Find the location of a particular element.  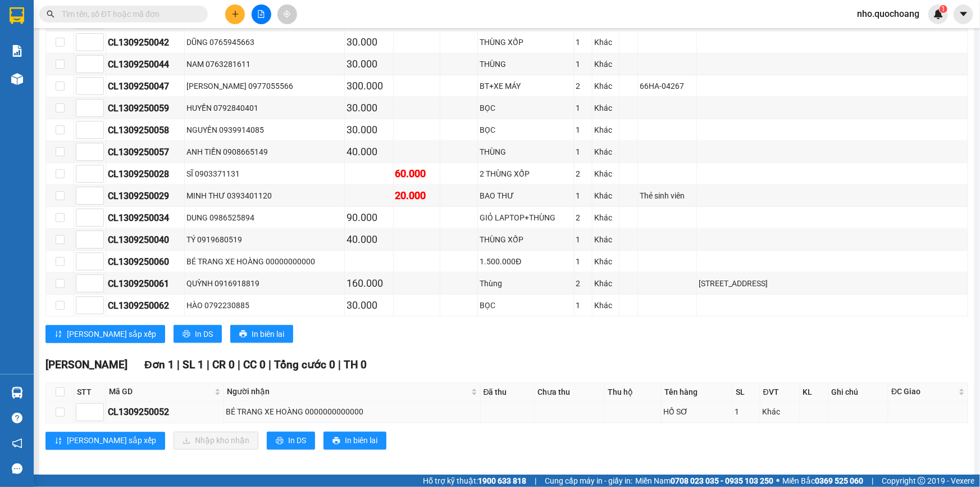

div: CL1309250042 is located at coordinates (145, 42).